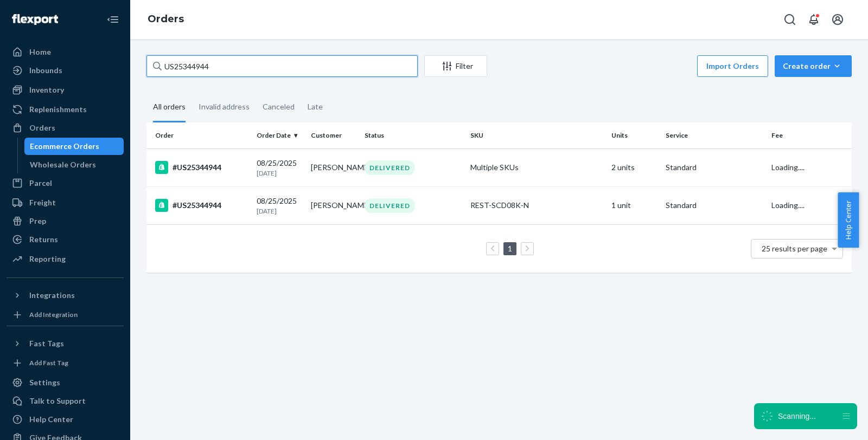  I want to click on span: Help Center, so click(848, 220).